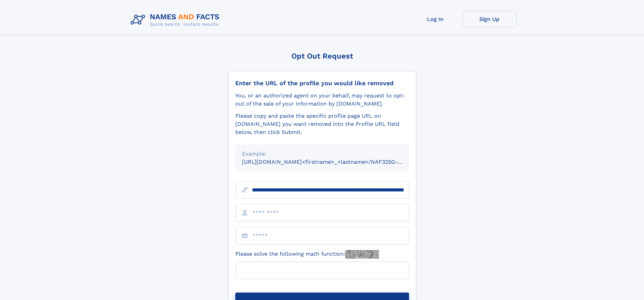  Describe the element at coordinates (489, 19) in the screenshot. I see `a: Sign Up` at that location.